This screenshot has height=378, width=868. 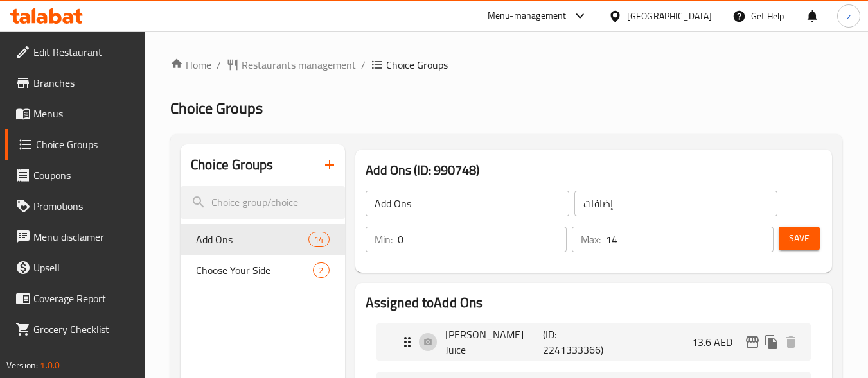 I want to click on a: Edit Restaurant, so click(x=75, y=52).